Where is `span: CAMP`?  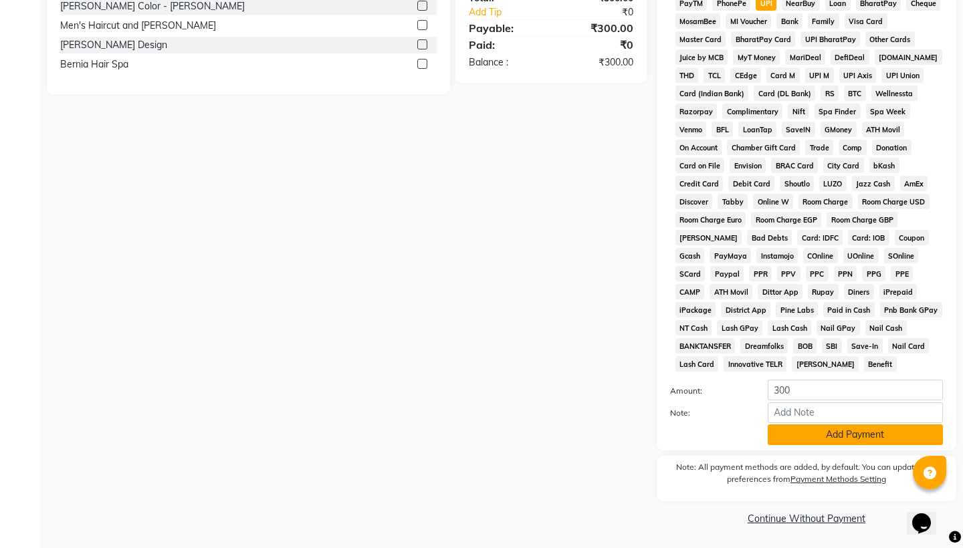
span: CAMP is located at coordinates (690, 292).